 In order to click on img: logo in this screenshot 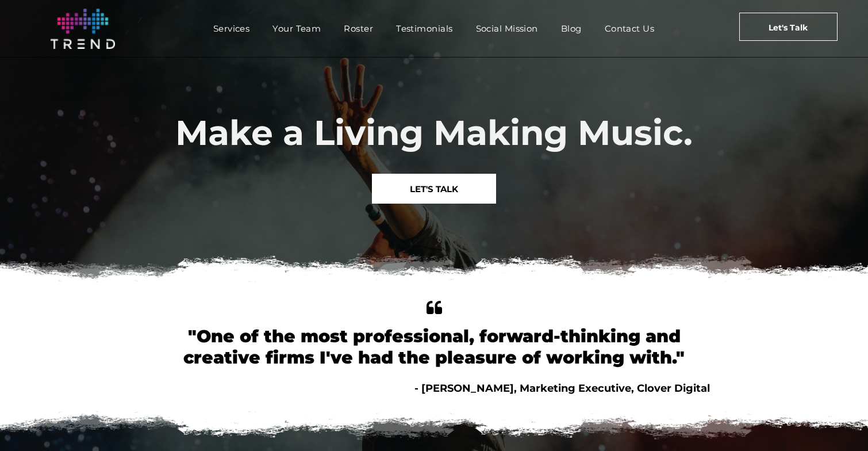, I will do `click(83, 28)`.